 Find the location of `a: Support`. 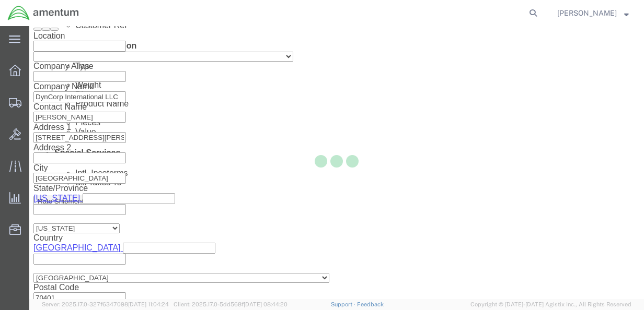

a: Support is located at coordinates (344, 305).